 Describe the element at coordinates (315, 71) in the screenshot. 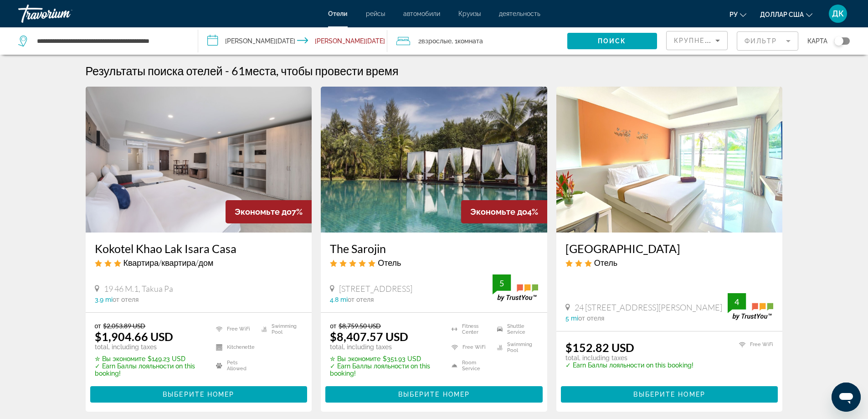

I see `h2: 61` at that location.